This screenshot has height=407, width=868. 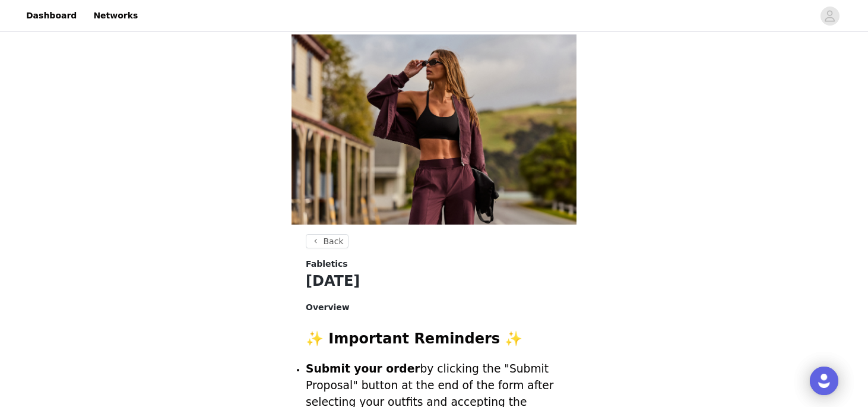 What do you see at coordinates (434, 307) in the screenshot?
I see `h4: Overview` at bounding box center [434, 307].